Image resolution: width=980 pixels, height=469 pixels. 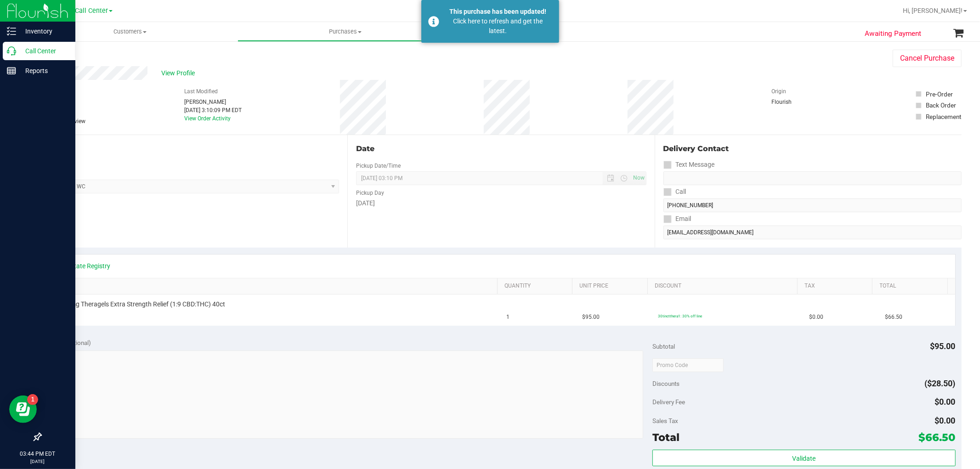 I want to click on div: This purchase has been updated!, so click(x=498, y=11).